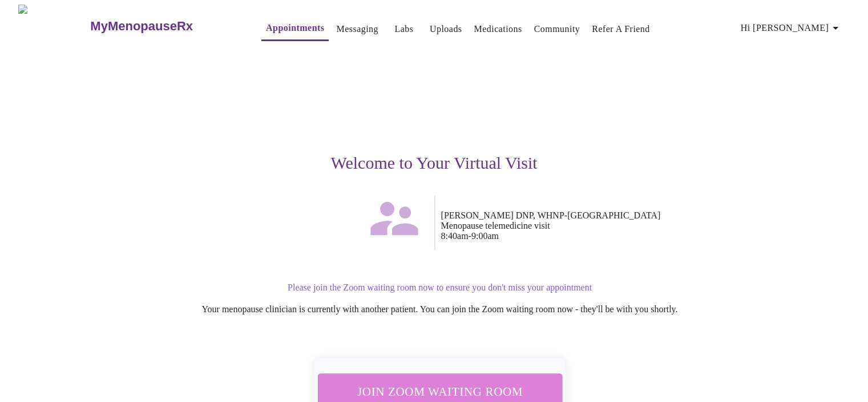  I want to click on a: Appointments, so click(295, 28).